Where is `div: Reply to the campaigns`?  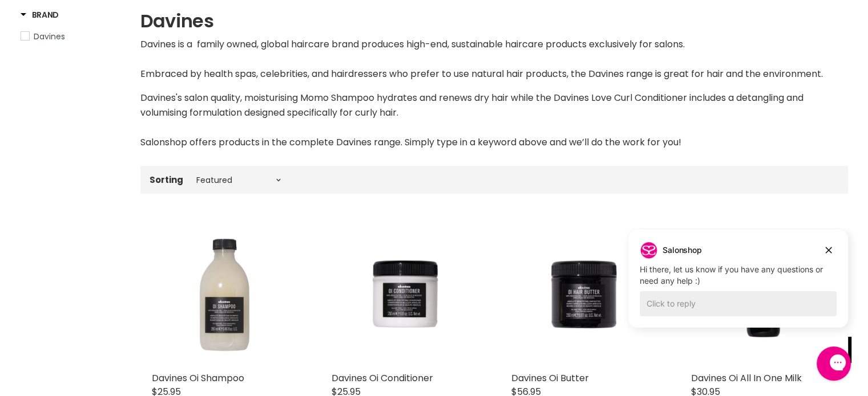
div: Reply to the campaigns is located at coordinates (118, 76).